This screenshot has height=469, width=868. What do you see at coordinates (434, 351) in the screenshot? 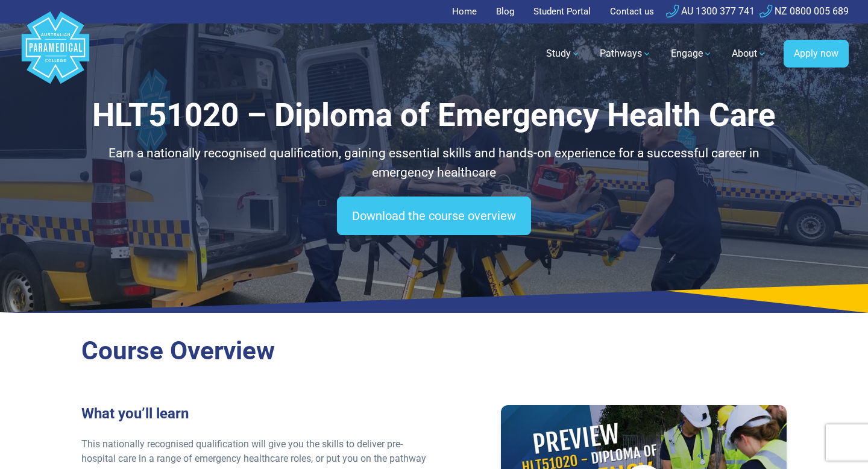
I see `h2: Course Overview` at bounding box center [434, 351].